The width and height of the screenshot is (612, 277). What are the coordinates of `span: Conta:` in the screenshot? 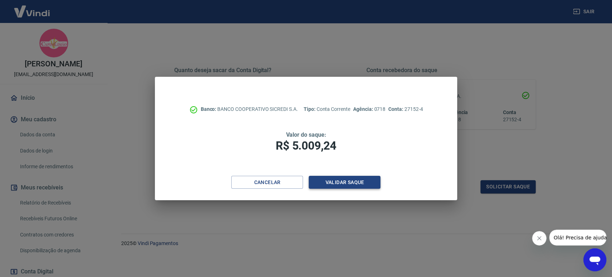 It's located at (396, 109).